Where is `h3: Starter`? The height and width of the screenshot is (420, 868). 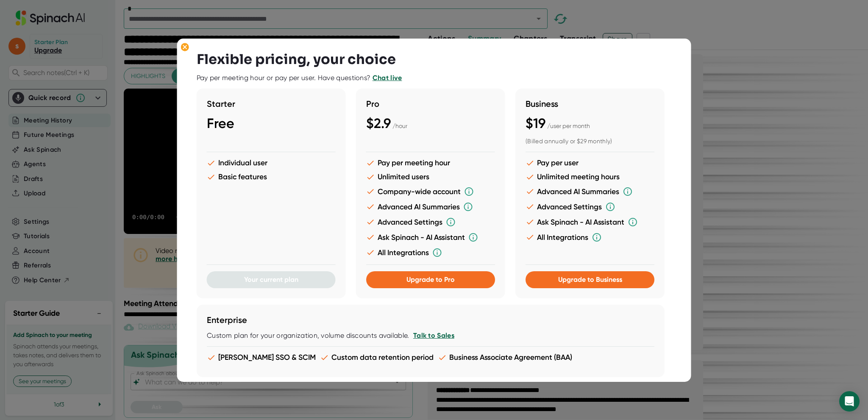 h3: Starter is located at coordinates (271, 104).